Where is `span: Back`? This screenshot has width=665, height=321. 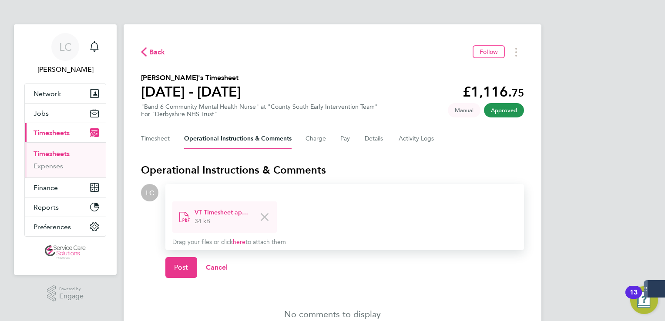 span: Back is located at coordinates (157, 52).